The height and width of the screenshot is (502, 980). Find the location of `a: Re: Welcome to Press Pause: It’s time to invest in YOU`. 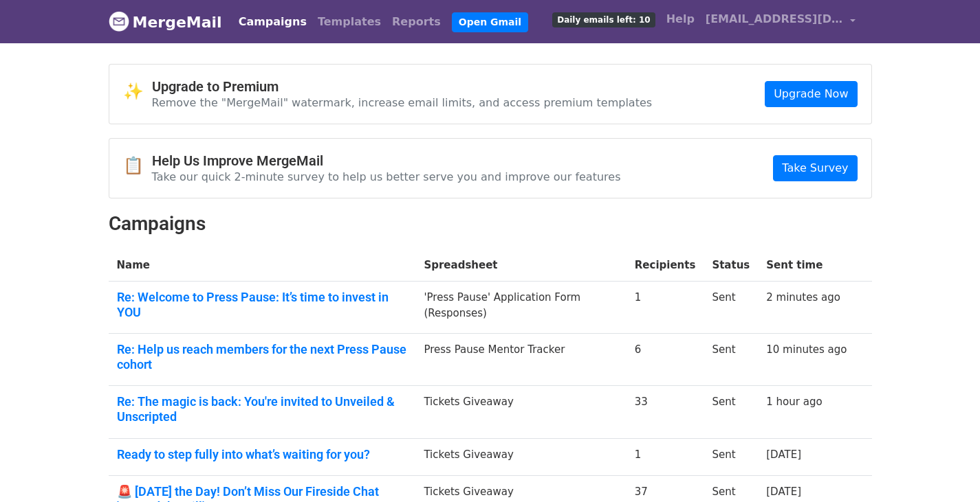

a: Re: Welcome to Press Pause: It’s time to invest in YOU is located at coordinates (262, 304).